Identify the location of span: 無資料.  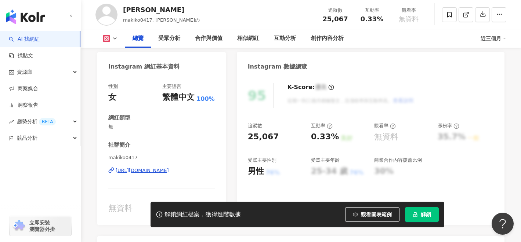
(408, 19).